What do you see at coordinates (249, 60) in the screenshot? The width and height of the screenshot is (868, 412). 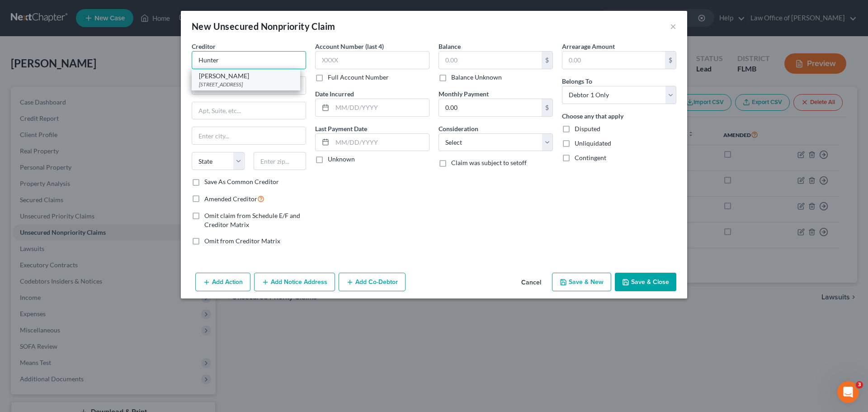 I see `input: Search creditor by name...` at bounding box center [249, 60].